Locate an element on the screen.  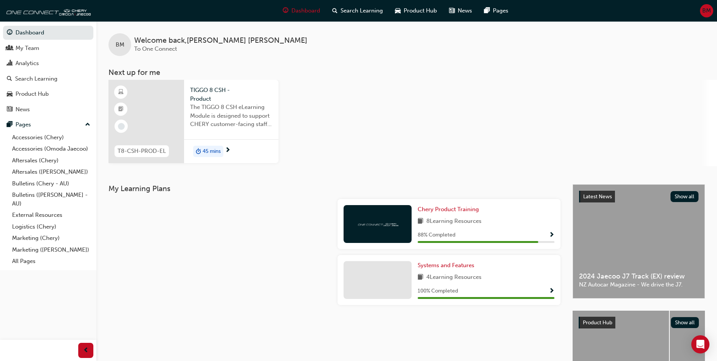
span: News is located at coordinates (465, 11).